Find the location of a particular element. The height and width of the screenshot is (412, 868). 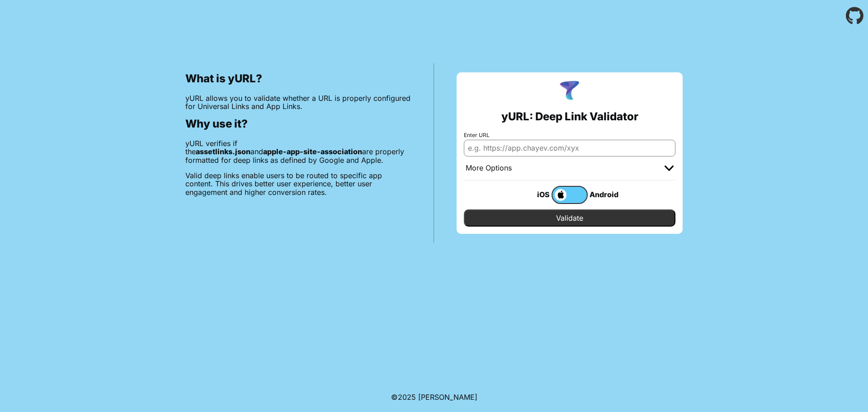

b: assetlinks.json is located at coordinates (223, 152).